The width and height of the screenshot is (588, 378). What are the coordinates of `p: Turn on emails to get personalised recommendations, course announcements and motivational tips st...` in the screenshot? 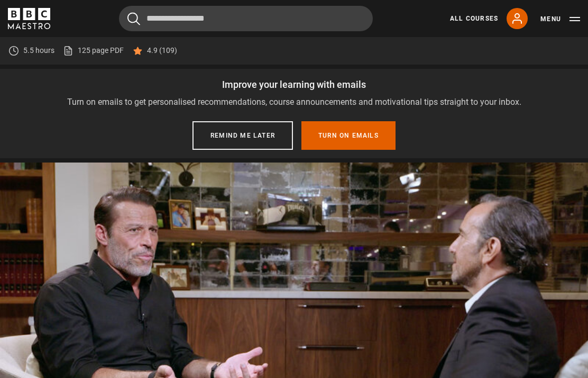 It's located at (294, 102).